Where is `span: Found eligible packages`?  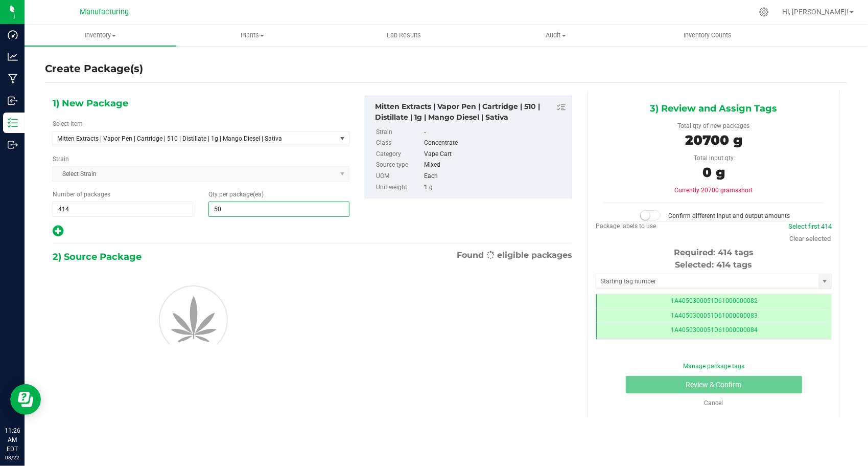
span: Found eligible packages is located at coordinates (515, 255).